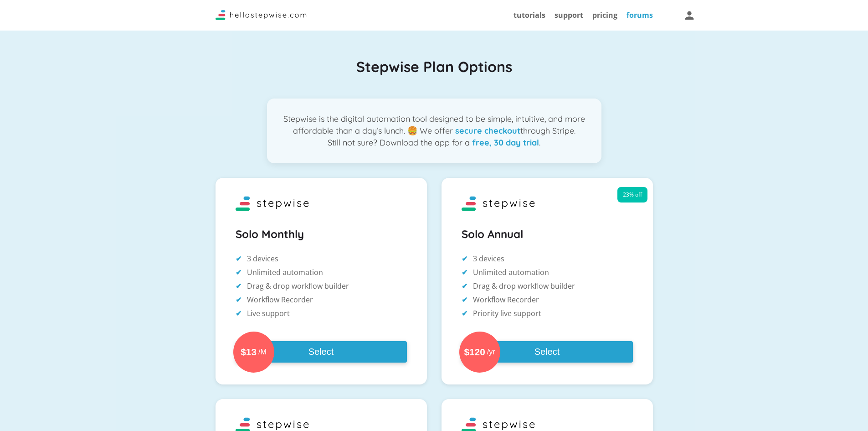  What do you see at coordinates (321, 351) in the screenshot?
I see `button: $13/MSelect` at bounding box center [321, 351].